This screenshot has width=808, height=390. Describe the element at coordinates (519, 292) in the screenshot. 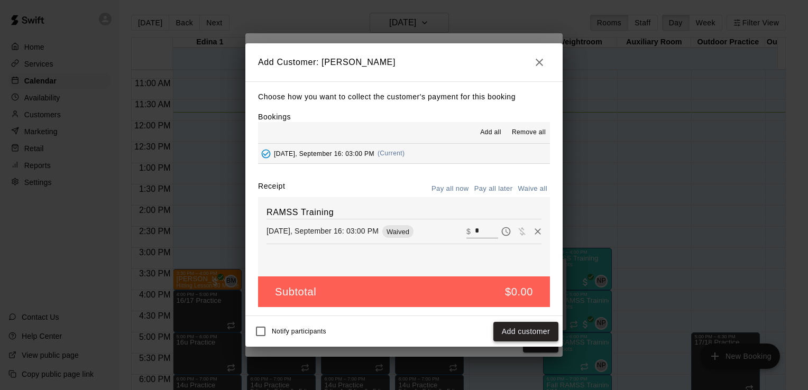

I see `h5: $0.00` at that location.